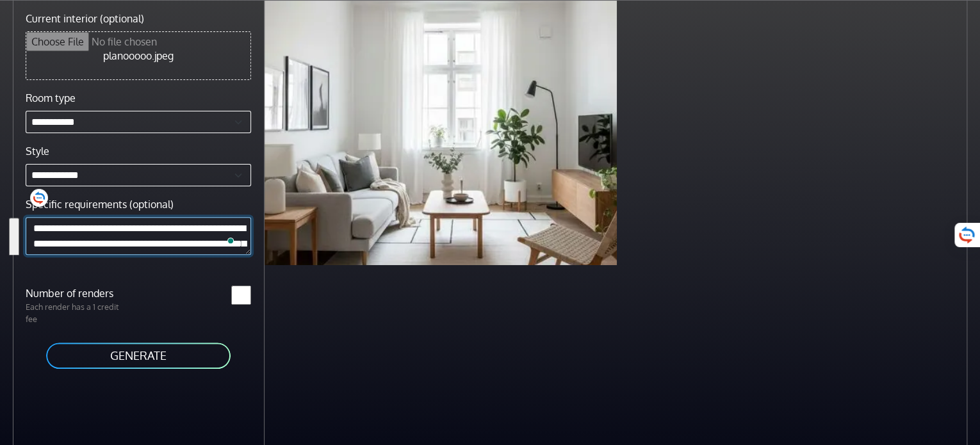  I want to click on textarea: To enrich screen reader interactions, please activate Accessibility in Grammarly extension settings, so click(138, 236).